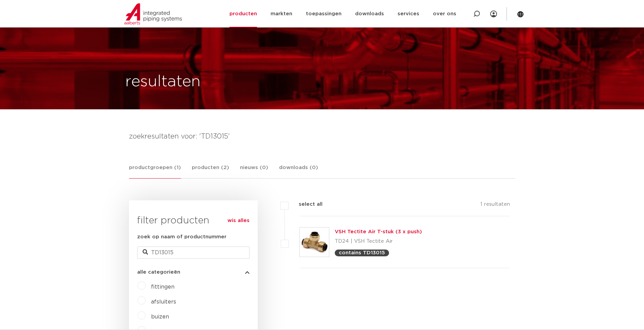  What do you see at coordinates (193, 221) in the screenshot?
I see `h3: filter producten` at bounding box center [193, 221].